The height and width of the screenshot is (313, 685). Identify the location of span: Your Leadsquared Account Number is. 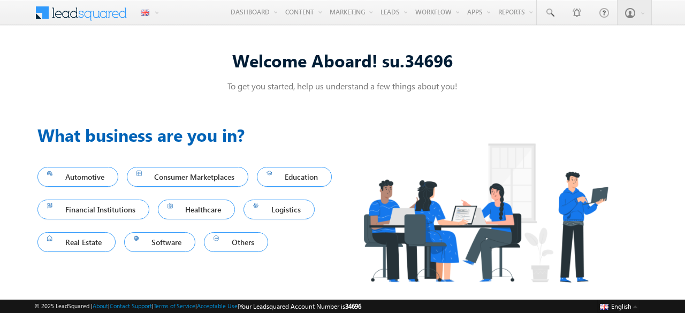
(300, 306).